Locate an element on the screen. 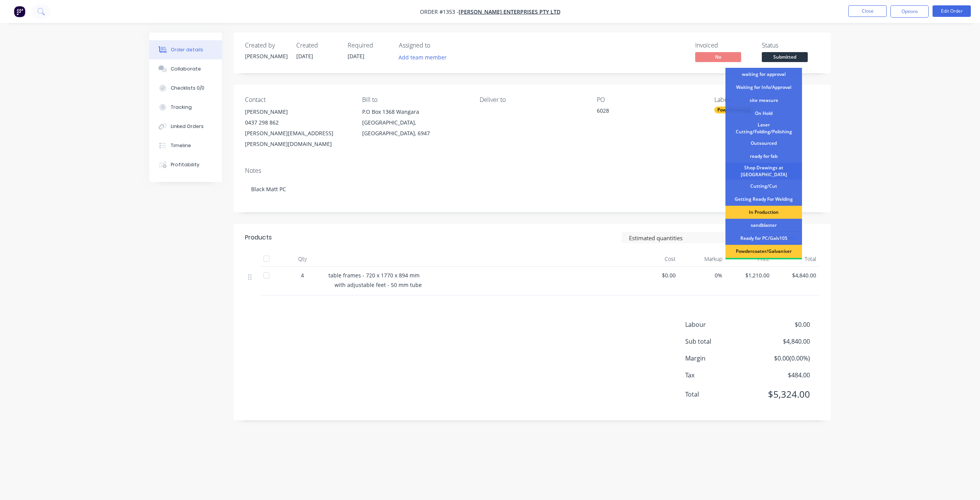 The image size is (980, 500). div: Powdercoater/Galvaniser is located at coordinates (764, 251).